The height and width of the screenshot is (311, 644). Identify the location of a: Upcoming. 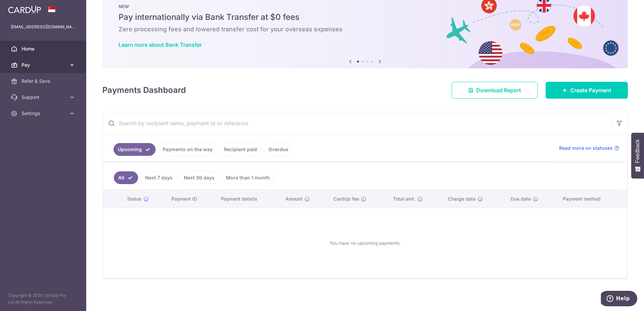
(134, 149).